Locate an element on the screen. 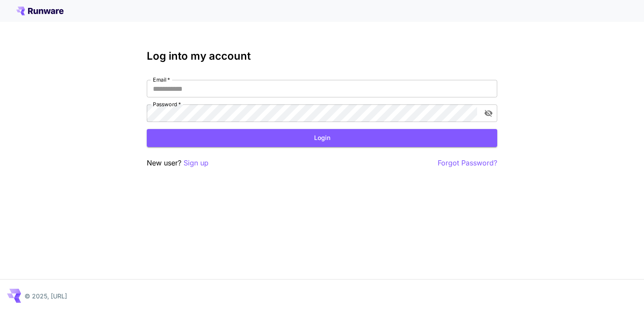  button: Login is located at coordinates (322, 138).